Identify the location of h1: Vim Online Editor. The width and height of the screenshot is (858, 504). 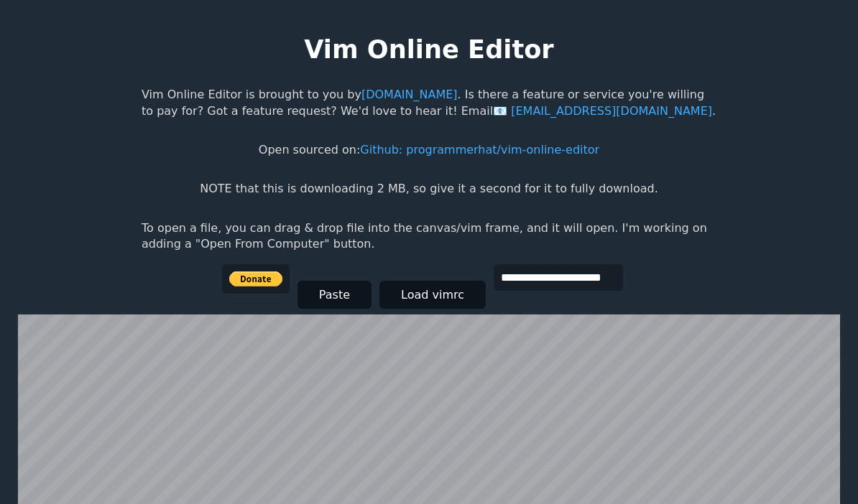
(429, 49).